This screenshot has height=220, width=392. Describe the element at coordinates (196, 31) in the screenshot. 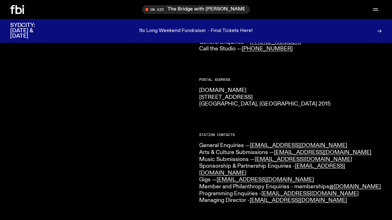

I see `p: fbi Long Weekend Fundraiser - Final Tickets Here!` at that location.